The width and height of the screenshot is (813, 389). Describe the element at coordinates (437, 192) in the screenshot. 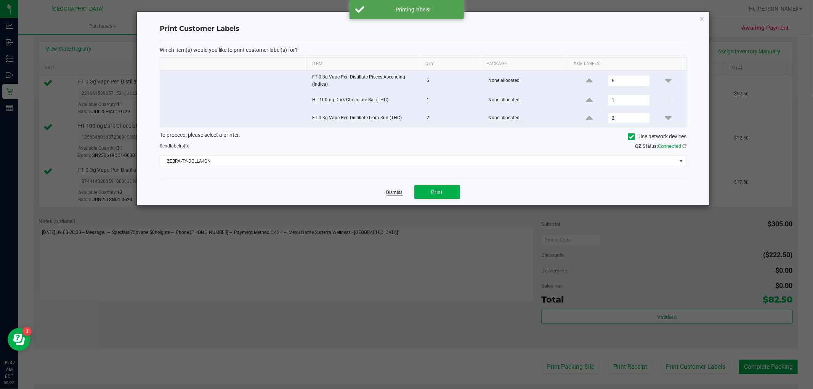

I see `button: Print` at that location.